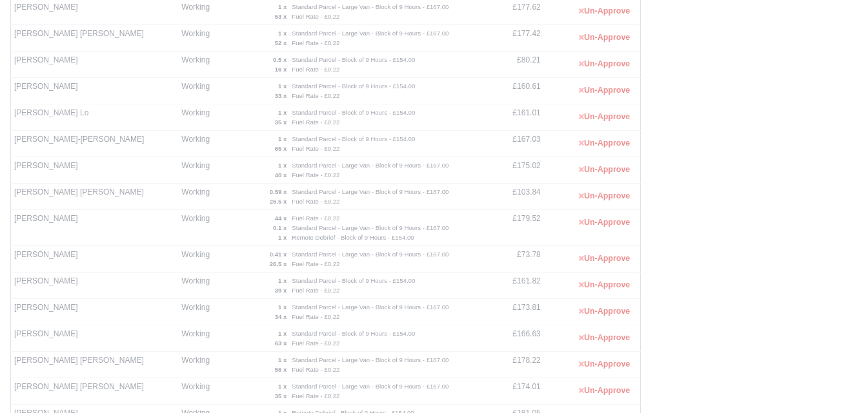 The height and width of the screenshot is (413, 868). I want to click on td: £173.81, so click(513, 312).